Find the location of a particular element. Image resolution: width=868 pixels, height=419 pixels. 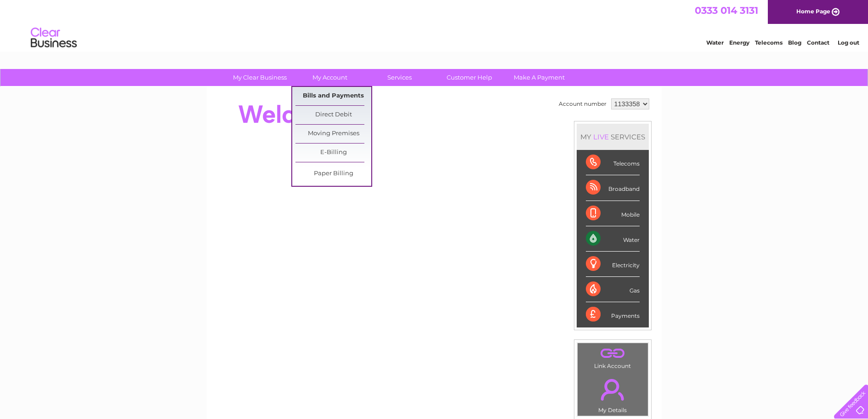

a: Direct Debit is located at coordinates (333, 115).